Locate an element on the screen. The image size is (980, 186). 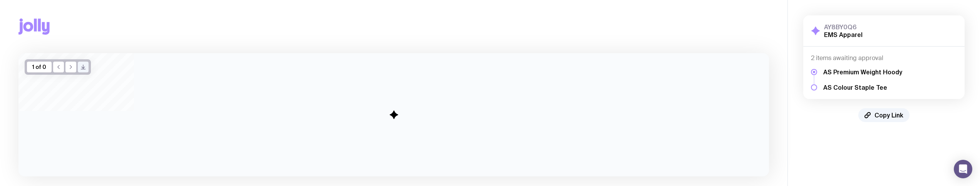
span: Copy Link is located at coordinates (889, 115).